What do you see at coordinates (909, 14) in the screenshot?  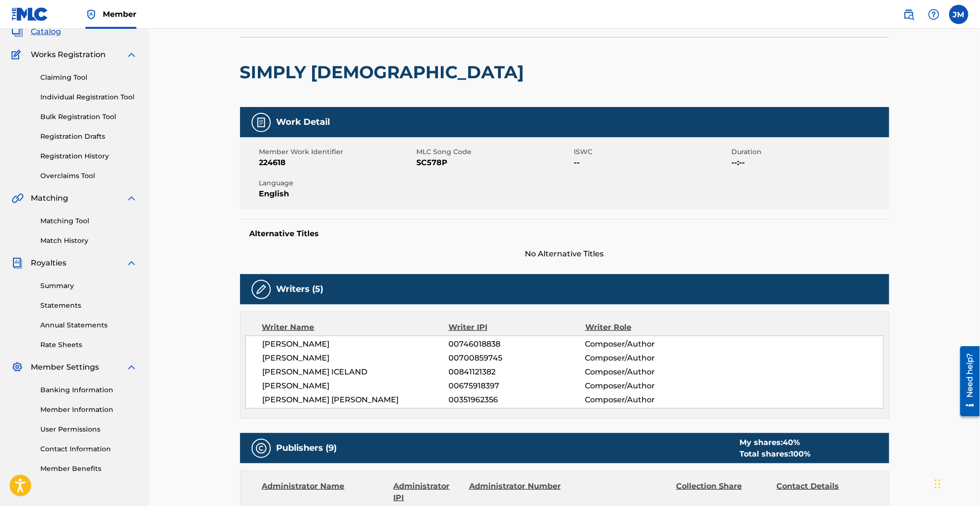 I see `img: search` at bounding box center [909, 14].